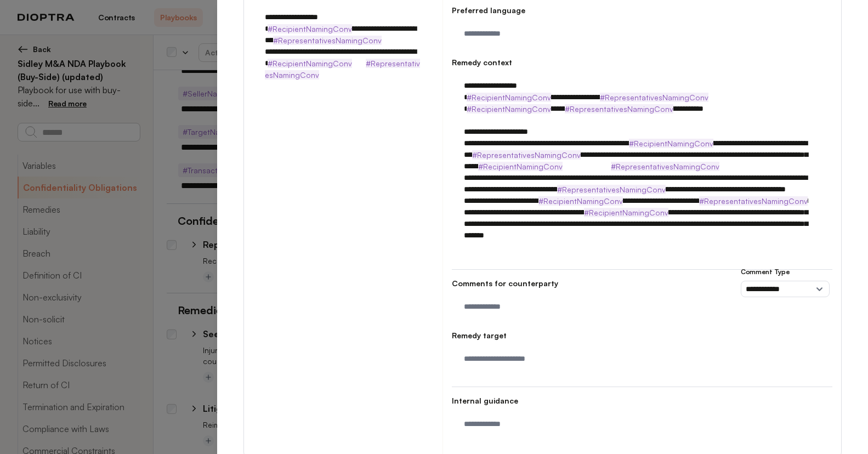 The height and width of the screenshot is (454, 868). I want to click on h4: Internal guidance, so click(642, 401).